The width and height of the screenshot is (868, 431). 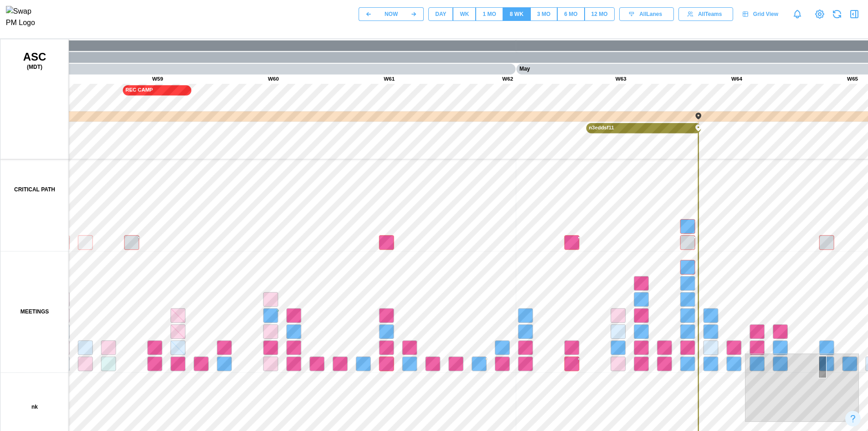 What do you see at coordinates (516, 14) in the screenshot?
I see `div: 8 WK` at bounding box center [516, 14].